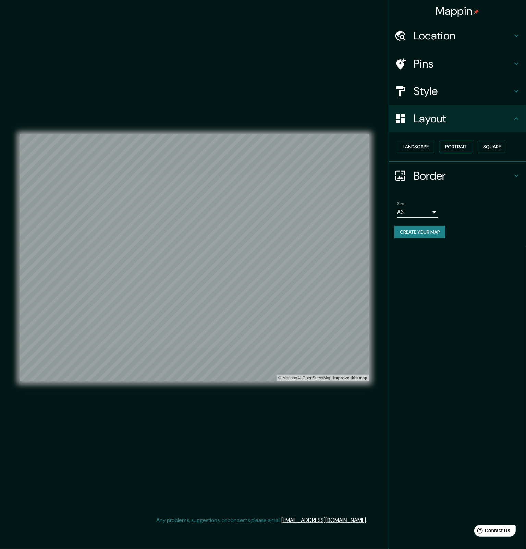  Describe the element at coordinates (457, 119) in the screenshot. I see `div: Layout` at that location.